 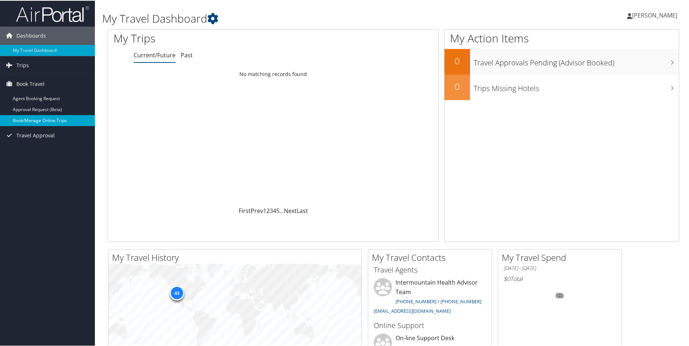 What do you see at coordinates (187, 54) in the screenshot?
I see `a: Past` at bounding box center [187, 54].